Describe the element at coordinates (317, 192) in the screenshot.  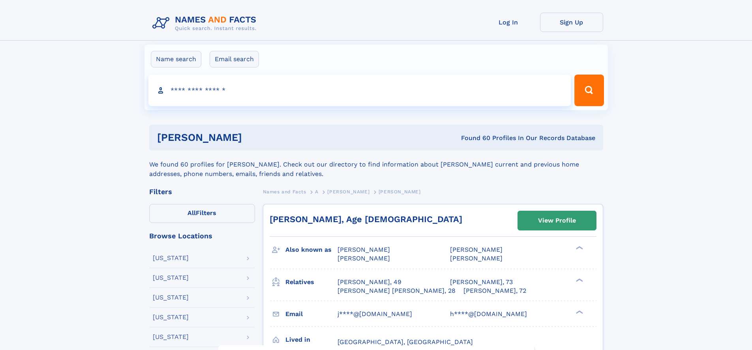
I see `a: A` at that location.